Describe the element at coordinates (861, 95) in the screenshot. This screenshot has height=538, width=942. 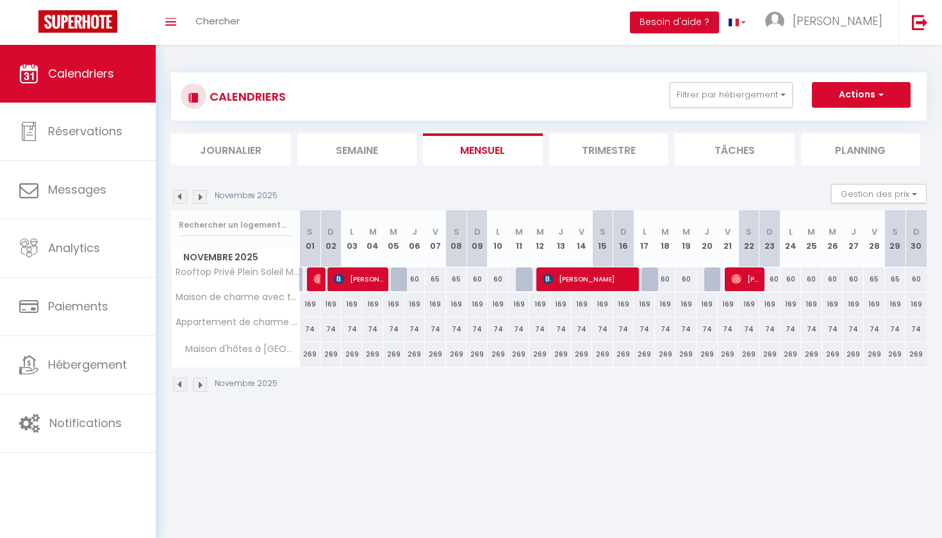
I see `button: Actions` at that location.